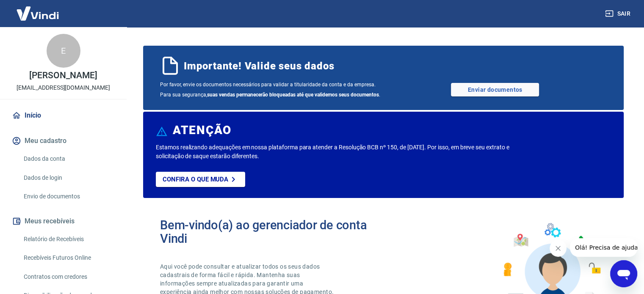  What do you see at coordinates (68, 258) in the screenshot?
I see `a: Recebíveis Futuros Online` at bounding box center [68, 258].